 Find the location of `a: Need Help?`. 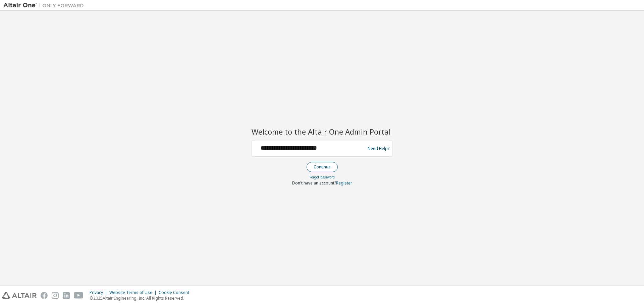

a: Need Help? is located at coordinates (379, 148).